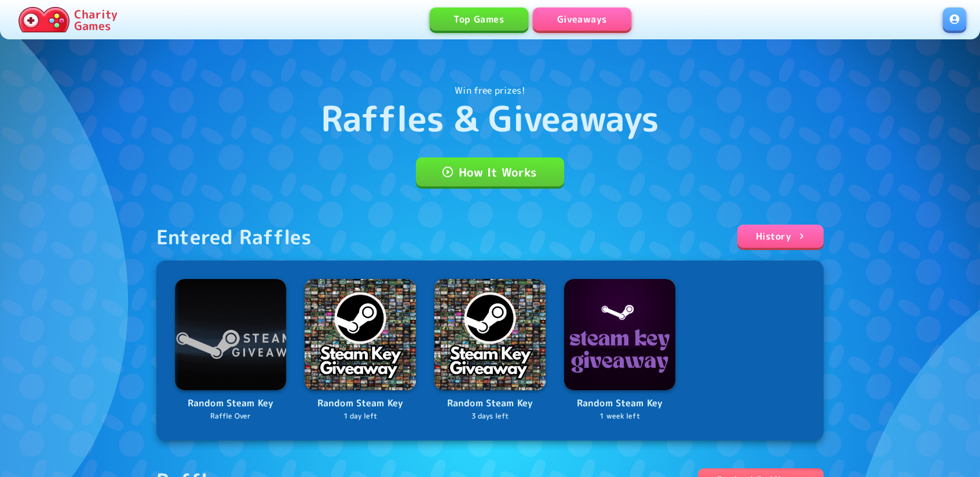  Describe the element at coordinates (361, 350) in the screenshot. I see `a: LogoRandom Steam Key1 day left` at that location.